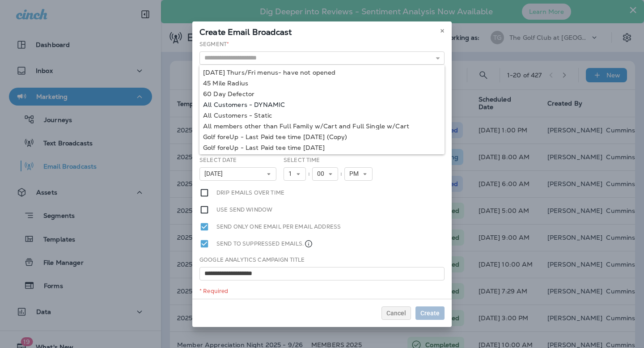  Describe the element at coordinates (302, 160) in the screenshot. I see `label: Select Time` at that location.